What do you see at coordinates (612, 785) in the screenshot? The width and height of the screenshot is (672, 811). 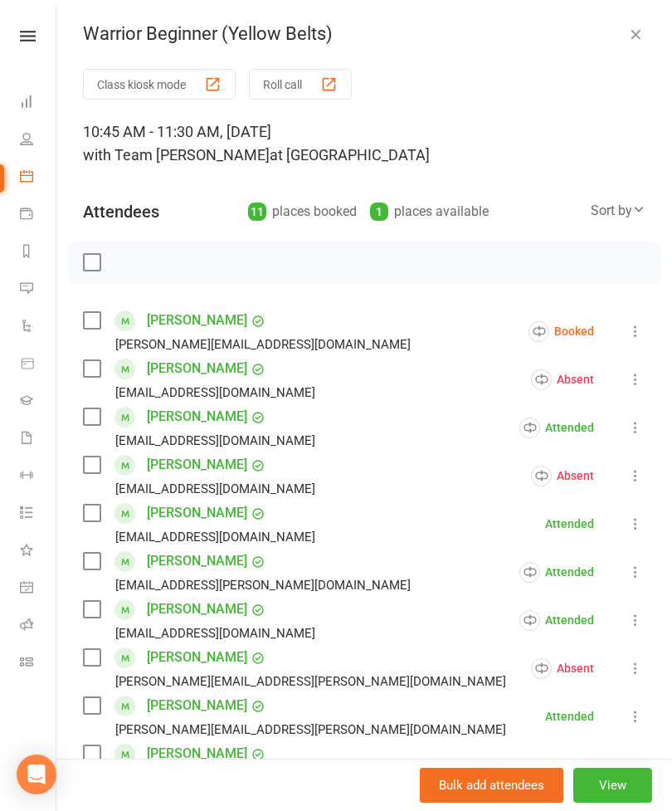 I see `button: View` at bounding box center [612, 785].